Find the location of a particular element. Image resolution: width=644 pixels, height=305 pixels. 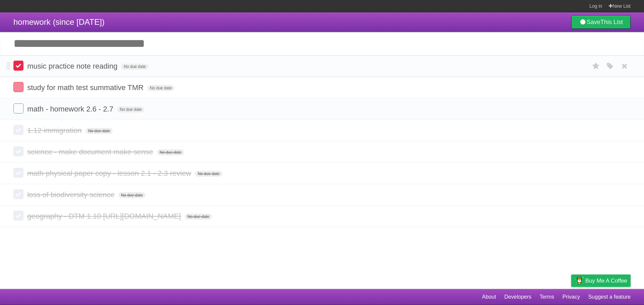

span: music practice note reading is located at coordinates (73, 66).